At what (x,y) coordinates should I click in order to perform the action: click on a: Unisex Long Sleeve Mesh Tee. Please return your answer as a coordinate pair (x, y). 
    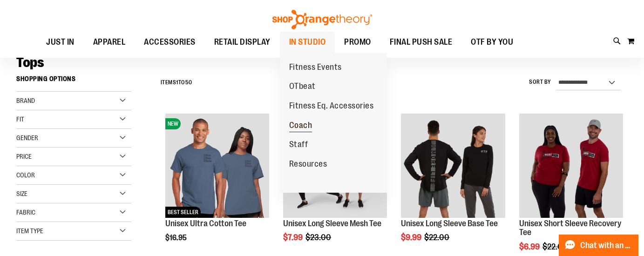
    Looking at the image, I should click on (332, 224).